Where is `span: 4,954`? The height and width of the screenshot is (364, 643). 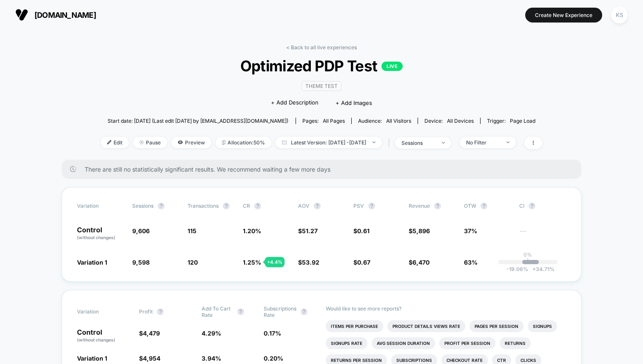 span: 4,954 is located at coordinates (151, 358).